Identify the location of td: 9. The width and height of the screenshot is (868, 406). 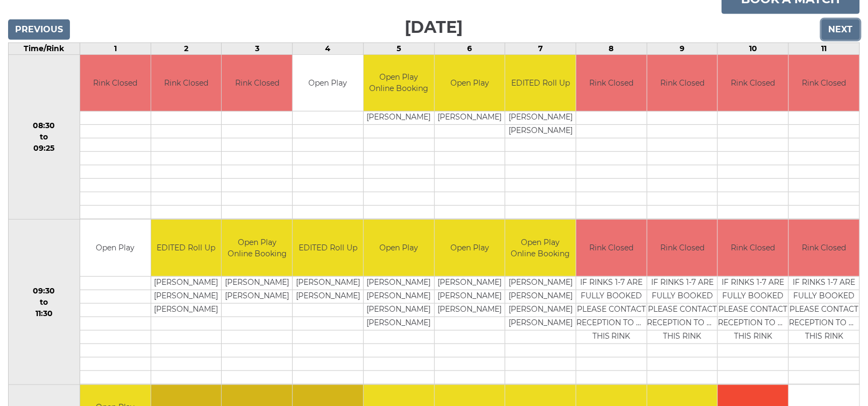
(683, 49).